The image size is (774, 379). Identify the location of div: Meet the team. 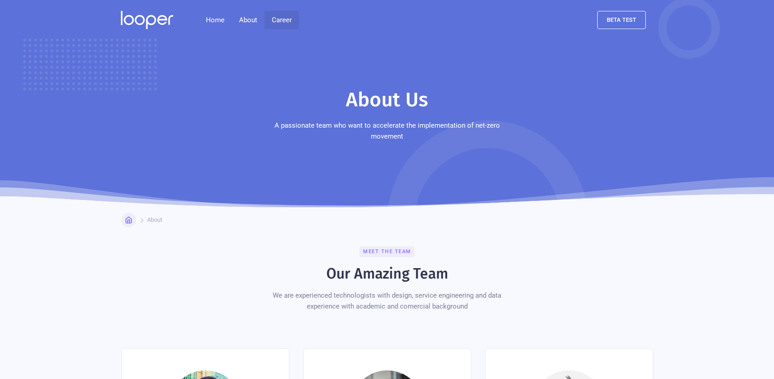
(387, 252).